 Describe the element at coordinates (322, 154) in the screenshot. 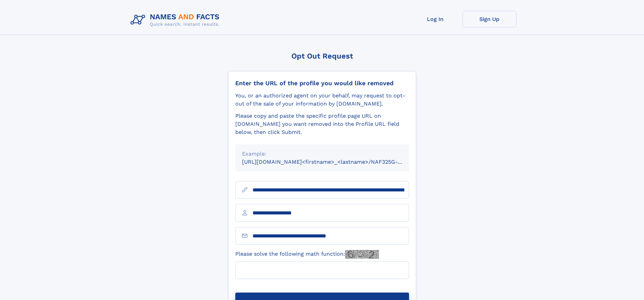

I see `div: Example:` at that location.